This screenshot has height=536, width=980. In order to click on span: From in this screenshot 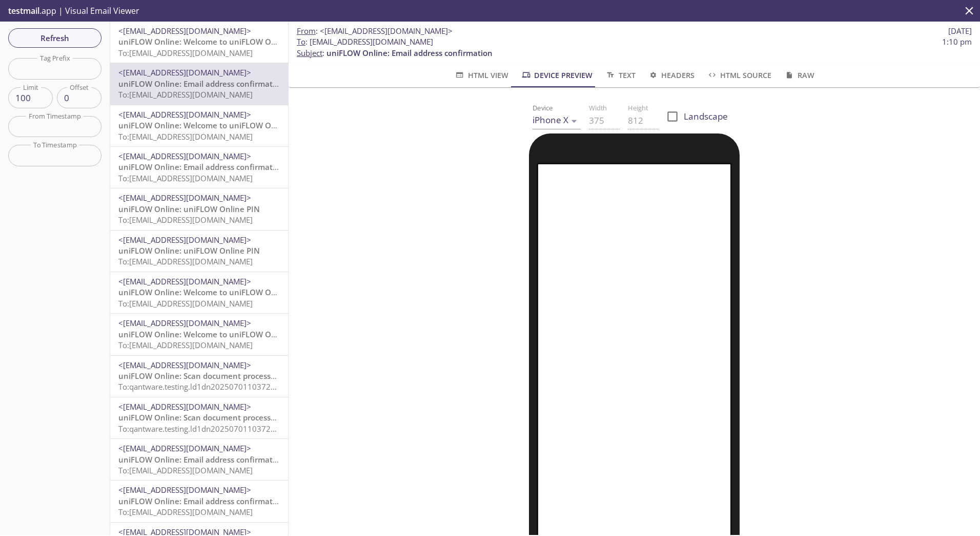, I will do `click(306, 31)`.